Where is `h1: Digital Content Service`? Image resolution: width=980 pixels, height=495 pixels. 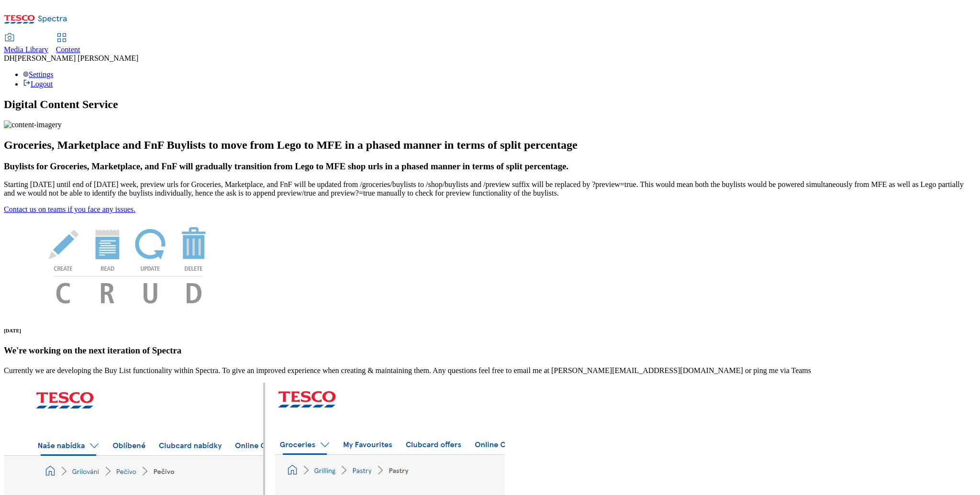
h1: Digital Content Service is located at coordinates (490, 104).